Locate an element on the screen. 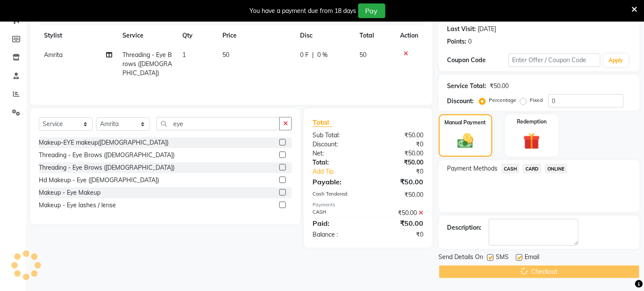 This screenshot has width=644, height=291. img: _gift.svg is located at coordinates (532, 141).